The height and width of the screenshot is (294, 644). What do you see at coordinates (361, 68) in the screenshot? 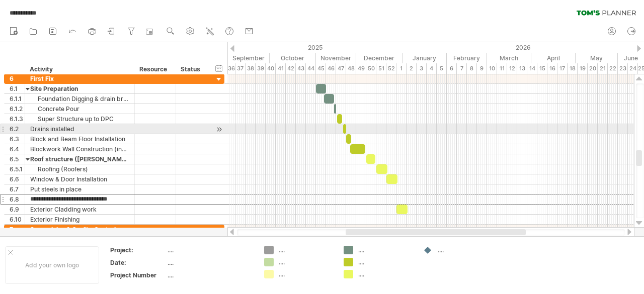
I see `div: 49` at bounding box center [361, 68].